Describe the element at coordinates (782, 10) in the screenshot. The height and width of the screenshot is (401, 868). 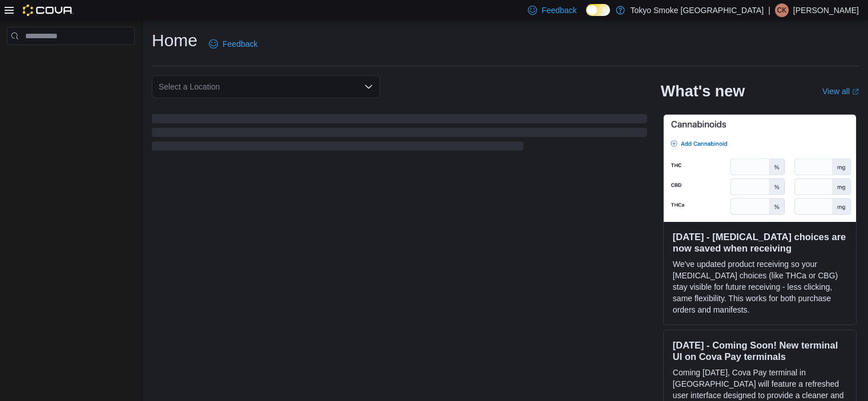
I see `div: Curtis Kay-Lassels` at that location.